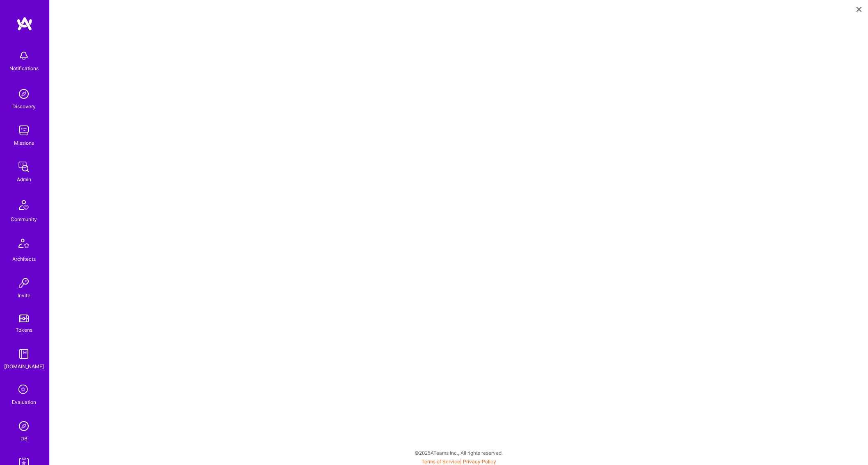 The height and width of the screenshot is (465, 868). What do you see at coordinates (24, 354) in the screenshot?
I see `img: guide book` at bounding box center [24, 354].